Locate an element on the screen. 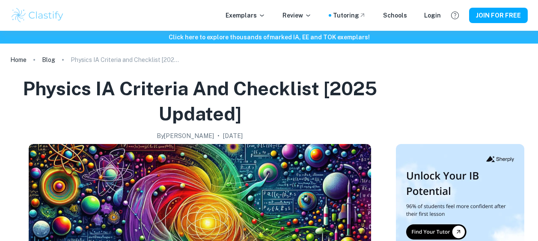 This screenshot has width=538, height=241. button: Help and Feedback is located at coordinates (455, 15).